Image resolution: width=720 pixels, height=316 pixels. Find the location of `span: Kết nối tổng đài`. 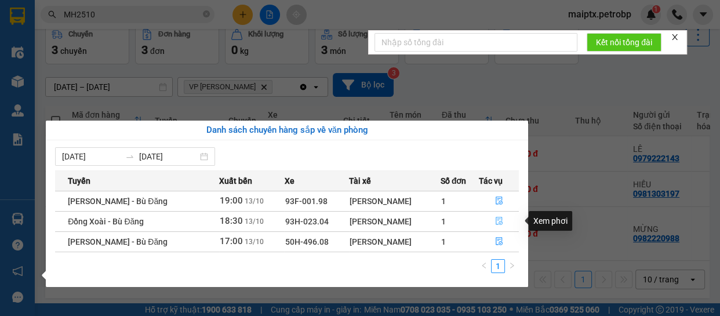

span: Kết nối tổng đài is located at coordinates (623, 42).